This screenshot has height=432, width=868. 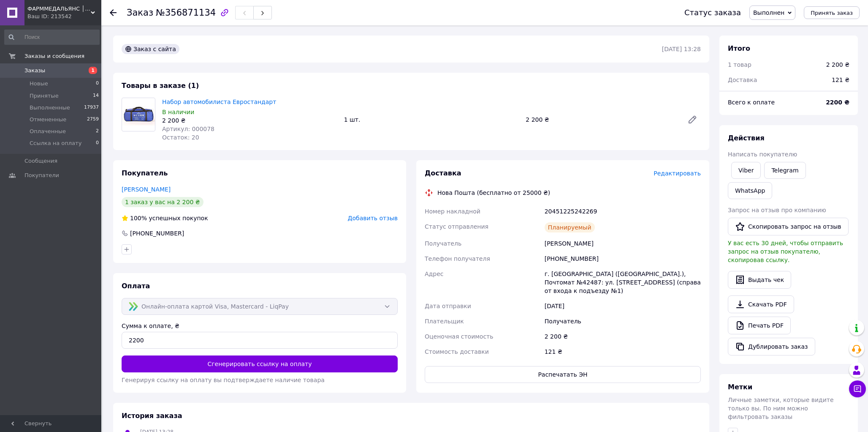 I want to click on div: Статус заказа, so click(x=712, y=12).